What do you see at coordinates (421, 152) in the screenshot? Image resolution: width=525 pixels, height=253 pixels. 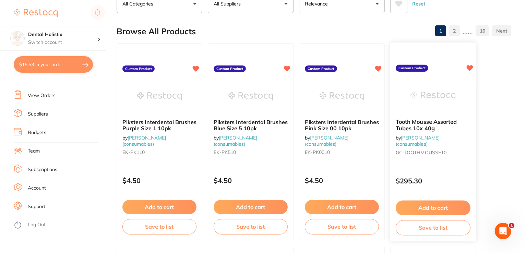 I see `span: GC-TOOTHMOUSSE10` at bounding box center [421, 152].